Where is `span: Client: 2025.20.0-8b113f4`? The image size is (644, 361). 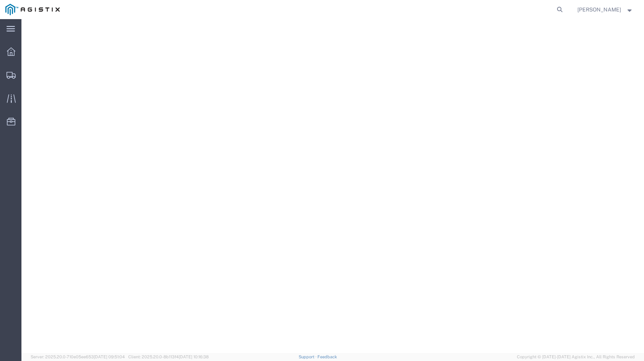 span: Client: 2025.20.0-8b113f4 is located at coordinates (169, 357).